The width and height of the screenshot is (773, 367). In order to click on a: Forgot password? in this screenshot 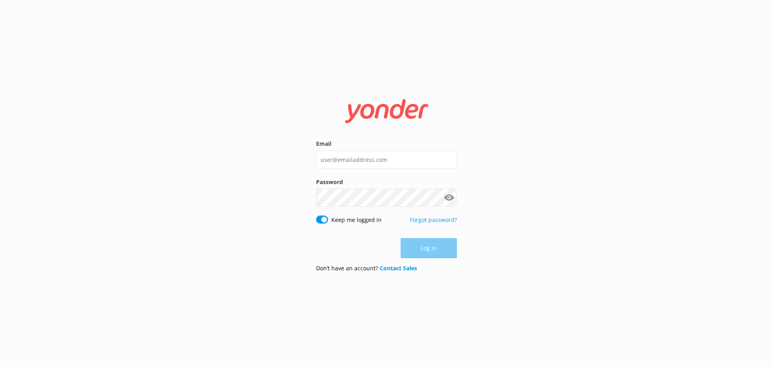, I will do `click(433, 219)`.